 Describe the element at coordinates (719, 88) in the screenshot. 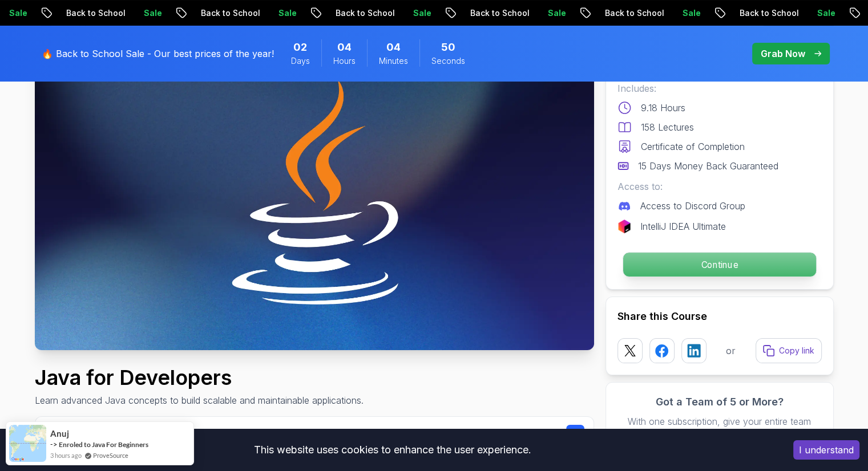

I see `p: Includes:` at that location.